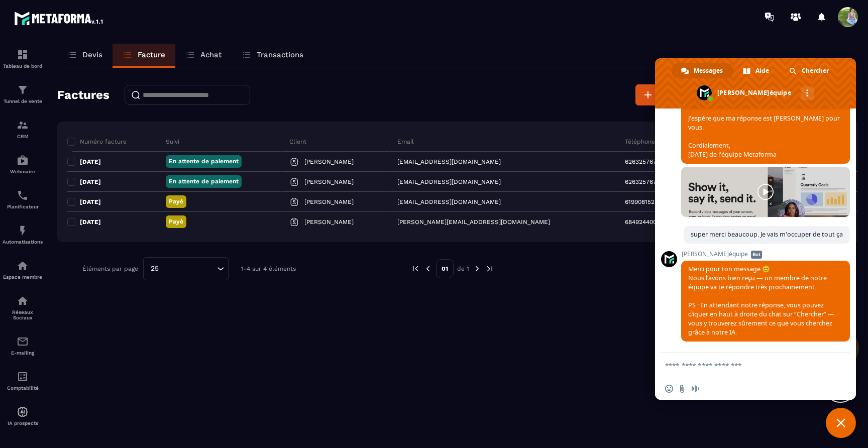 This screenshot has height=448, width=868. Describe the element at coordinates (172, 141) in the screenshot. I see `p: Suivi` at that location.